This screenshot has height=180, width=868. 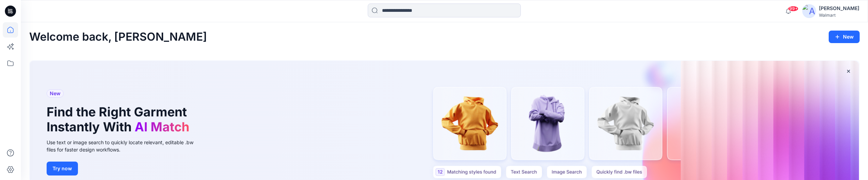 What do you see at coordinates (125, 146) in the screenshot?
I see `div: Use text or image search to quickly locate relevant, editable .bw files for faster design workflows.` at bounding box center [125, 146].